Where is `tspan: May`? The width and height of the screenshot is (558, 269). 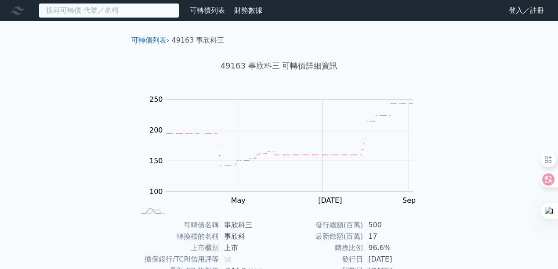 tspan: May is located at coordinates (238, 200).